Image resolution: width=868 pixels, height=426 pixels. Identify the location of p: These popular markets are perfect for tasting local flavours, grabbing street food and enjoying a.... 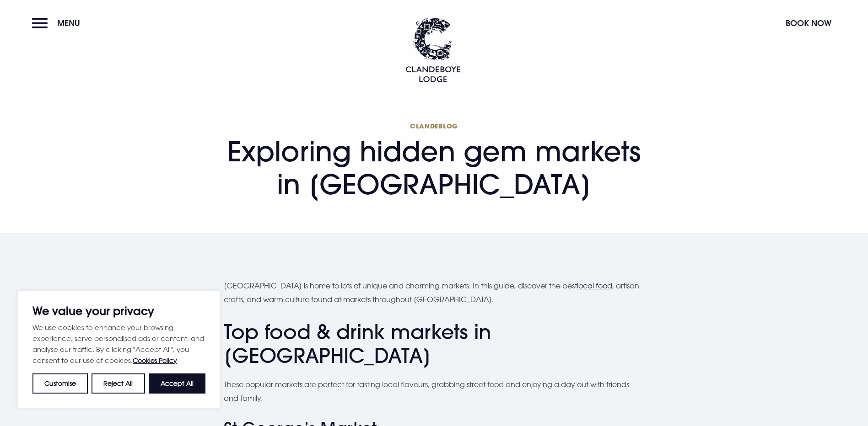
(435, 391).